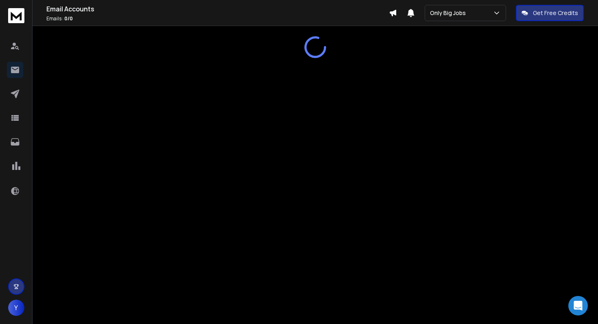 The image size is (598, 324). I want to click on button: Y, so click(16, 308).